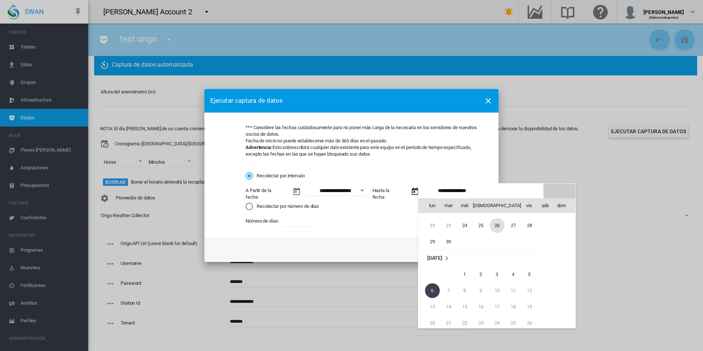  Describe the element at coordinates (448, 290) in the screenshot. I see `td: martes octubre 7 2025` at that location.